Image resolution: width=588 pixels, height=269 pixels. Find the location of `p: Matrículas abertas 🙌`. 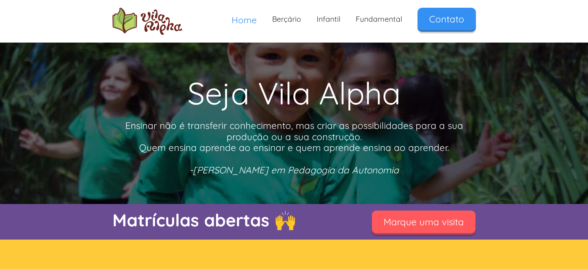

p: Matrículas abertas 🙌 is located at coordinates (232, 220).